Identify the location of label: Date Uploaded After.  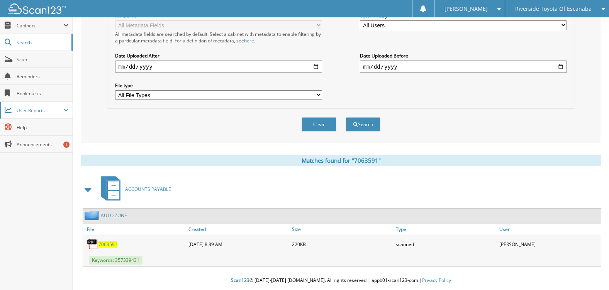
(218, 56).